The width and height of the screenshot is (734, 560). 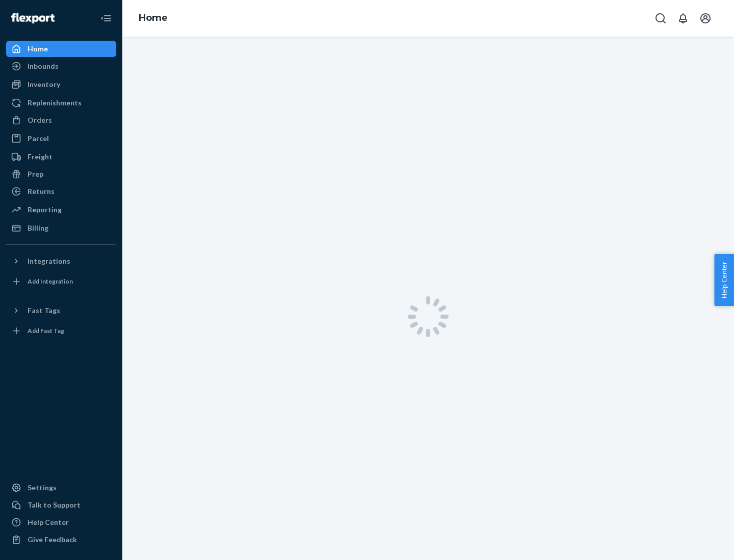 I want to click on div: Inventory, so click(x=44, y=84).